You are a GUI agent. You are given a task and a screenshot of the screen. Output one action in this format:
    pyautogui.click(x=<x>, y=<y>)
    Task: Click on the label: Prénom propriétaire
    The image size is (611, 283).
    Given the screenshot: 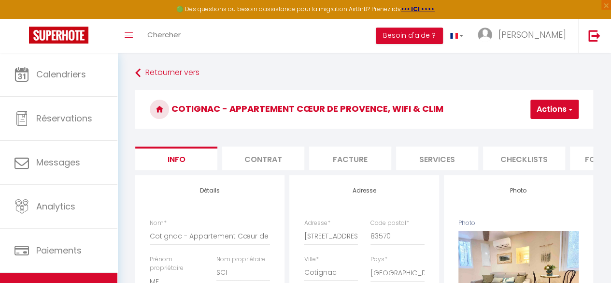 What is the action you would take?
    pyautogui.click(x=176, y=264)
    